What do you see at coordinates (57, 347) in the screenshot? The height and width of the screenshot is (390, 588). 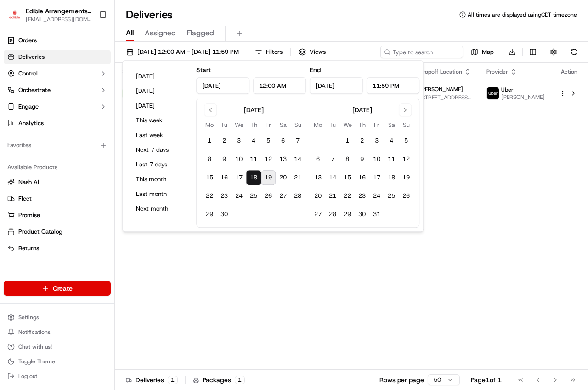 I see `button: Chat with us!` at bounding box center [57, 347].